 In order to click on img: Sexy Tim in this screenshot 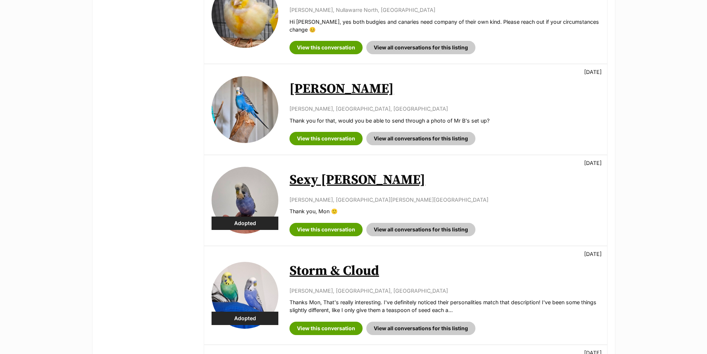, I will do `click(245, 200)`.